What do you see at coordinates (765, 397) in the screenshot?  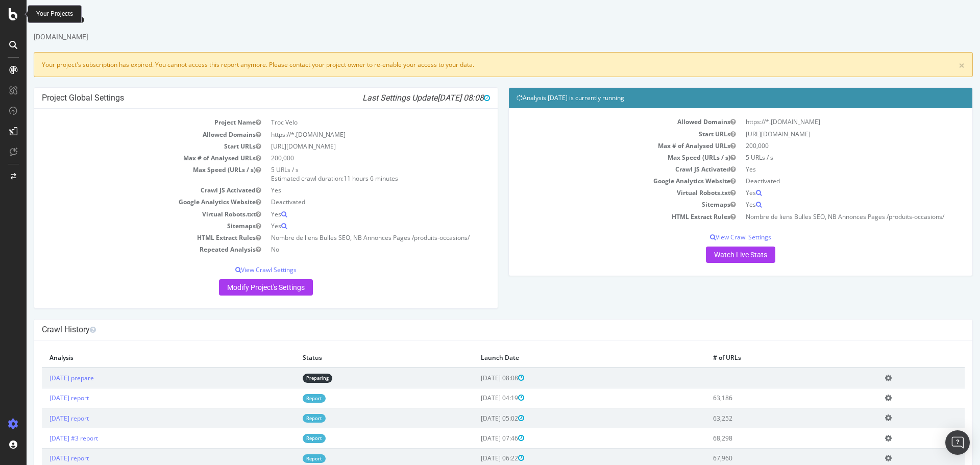 I see `td: 63,186` at bounding box center [765, 397].